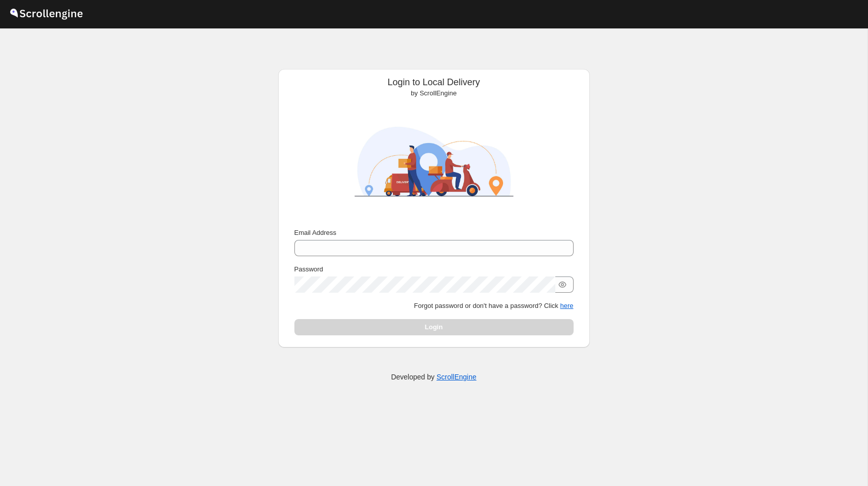  Describe the element at coordinates (457, 377) in the screenshot. I see `a: ScrollEngine` at that location.